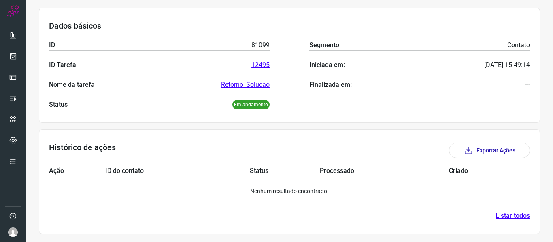 This screenshot has height=242, width=553. What do you see at coordinates (285, 171) in the screenshot?
I see `td: Status` at bounding box center [285, 171].